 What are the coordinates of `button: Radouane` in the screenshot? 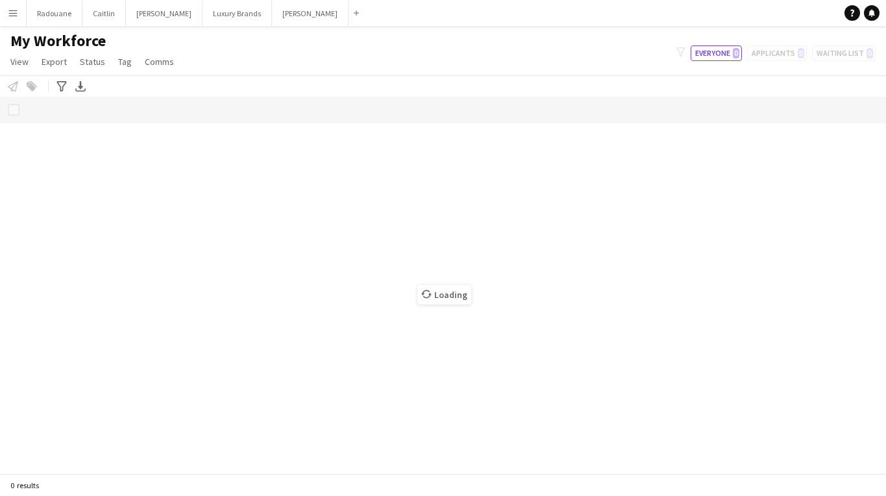 It's located at (55, 13).